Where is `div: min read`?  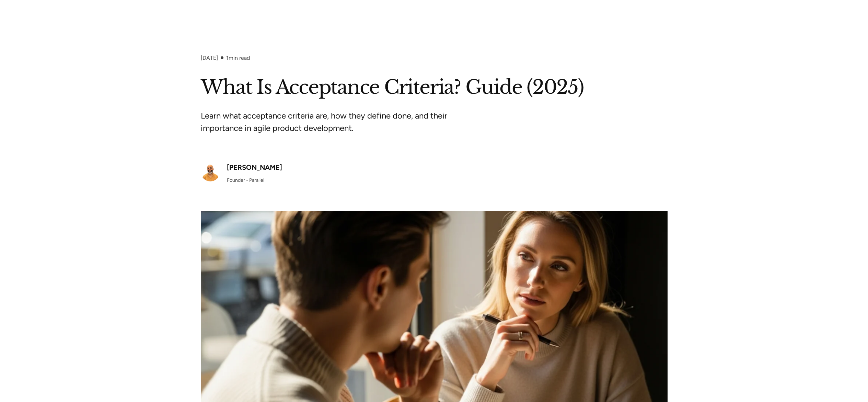
div: min read is located at coordinates (238, 58).